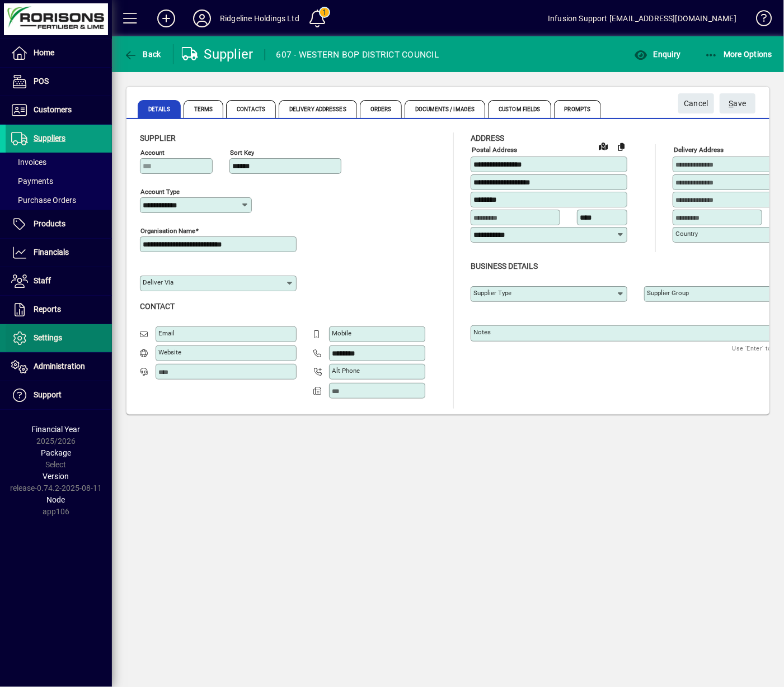  Describe the element at coordinates (55, 429) in the screenshot. I see `span: Financial Year` at that location.